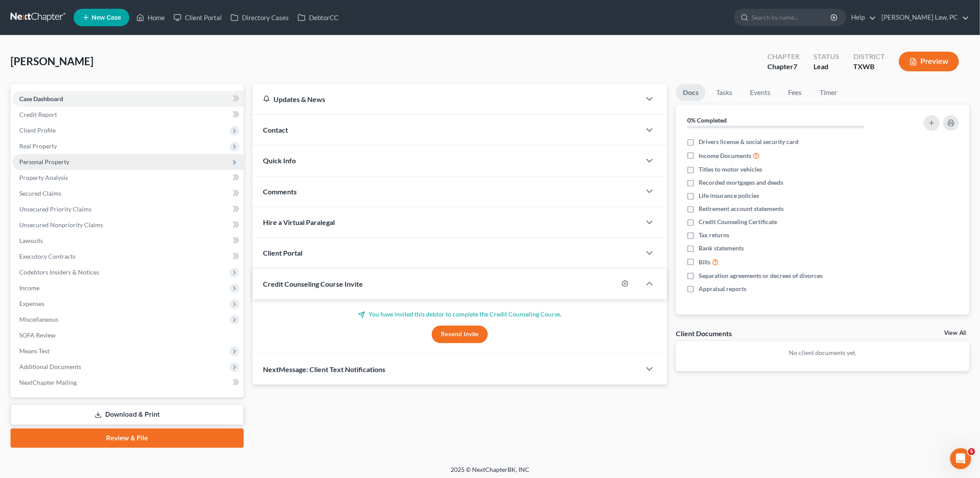 The width and height of the screenshot is (980, 478). Describe the element at coordinates (826, 66) in the screenshot. I see `div: Lead` at that location.